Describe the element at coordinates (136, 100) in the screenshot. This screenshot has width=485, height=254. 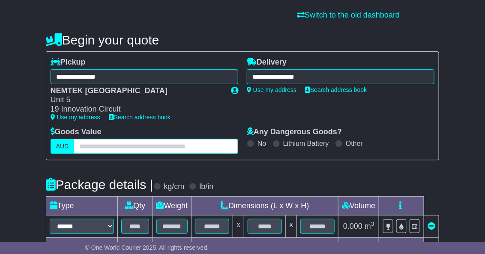
I see `div: Unit 5` at that location.